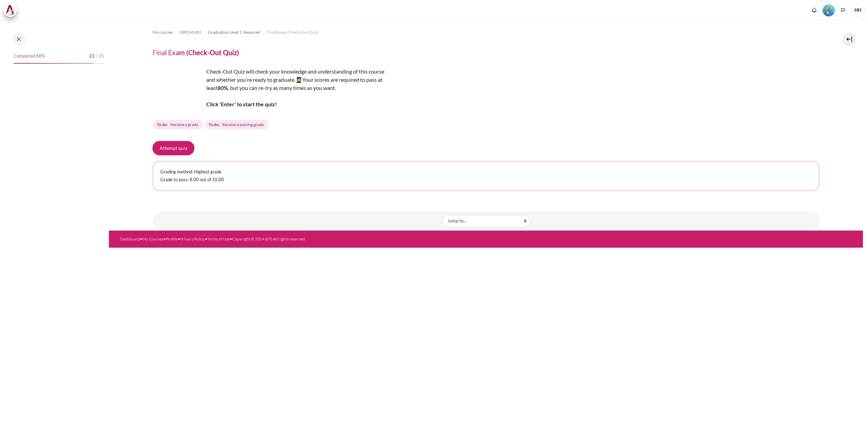  I want to click on p: Grade to pass: 8.00 out of 10.00, so click(486, 180).